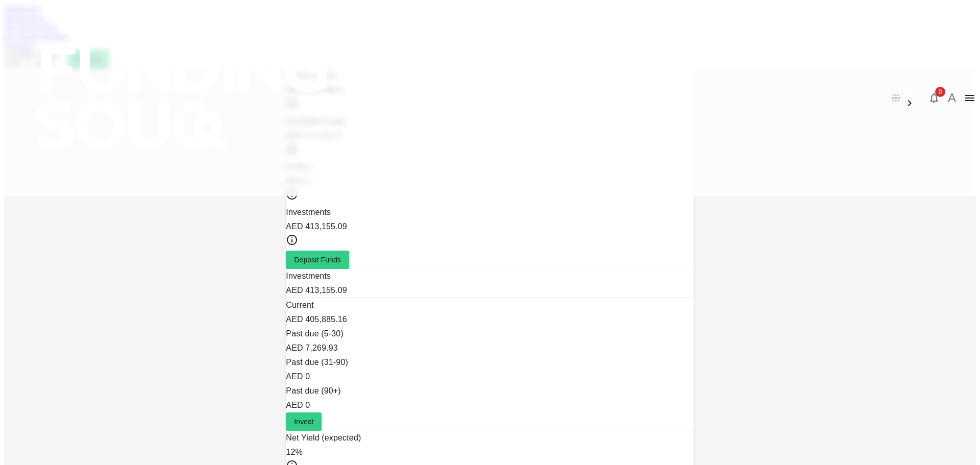 This screenshot has width=980, height=465. Describe the element at coordinates (489, 452) in the screenshot. I see `div: 12%` at that location.